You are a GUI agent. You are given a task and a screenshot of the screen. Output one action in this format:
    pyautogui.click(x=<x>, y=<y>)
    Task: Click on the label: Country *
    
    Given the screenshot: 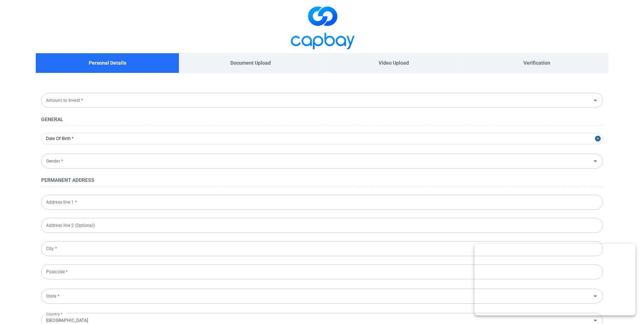 What is the action you would take?
    pyautogui.click(x=54, y=314)
    